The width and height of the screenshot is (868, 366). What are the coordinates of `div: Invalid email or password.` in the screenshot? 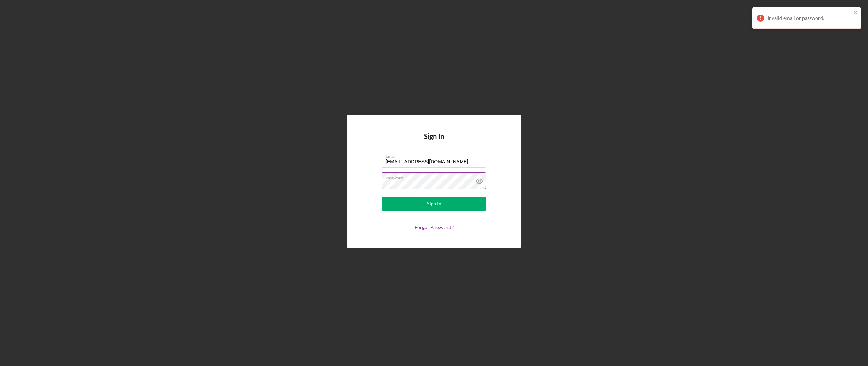 It's located at (809, 18).